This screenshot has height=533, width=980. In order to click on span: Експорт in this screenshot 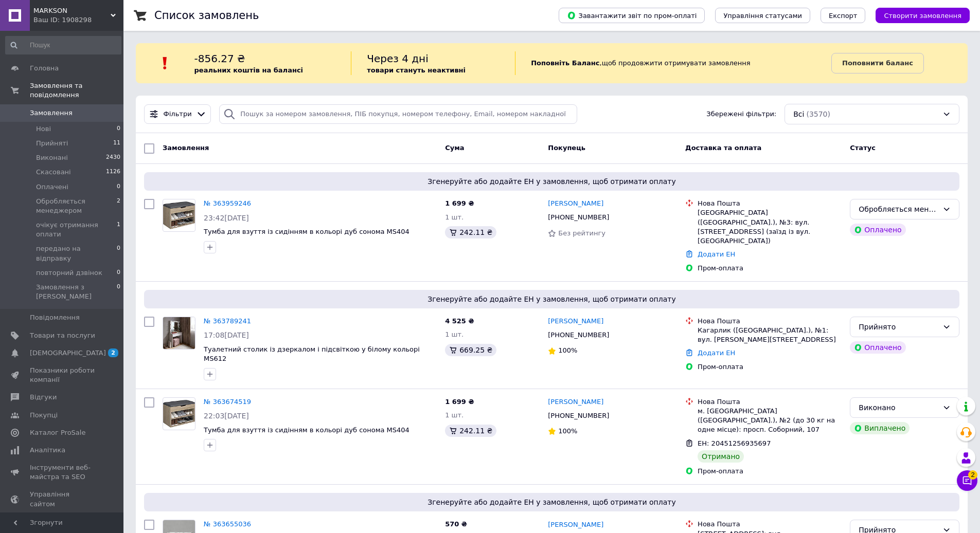, I will do `click(843, 16)`.